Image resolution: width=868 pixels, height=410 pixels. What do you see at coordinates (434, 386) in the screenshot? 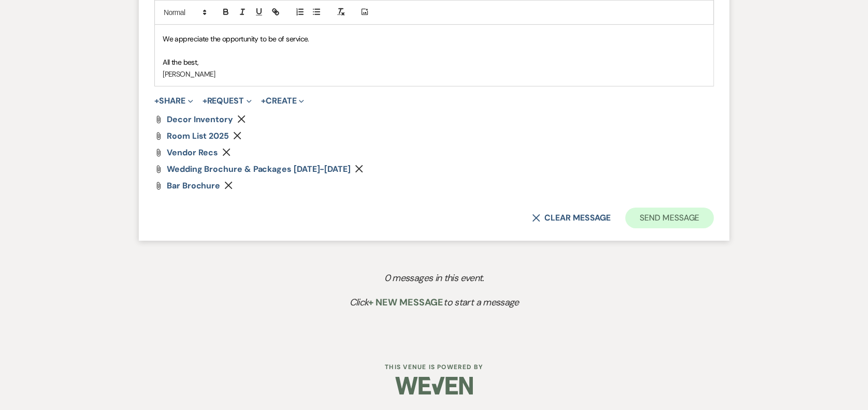
I see `img: Weven Logo` at bounding box center [434, 386].